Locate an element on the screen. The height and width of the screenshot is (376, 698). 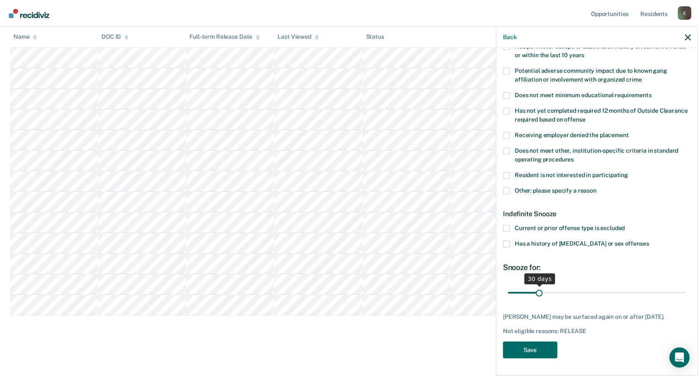
button: Back is located at coordinates (510, 37).